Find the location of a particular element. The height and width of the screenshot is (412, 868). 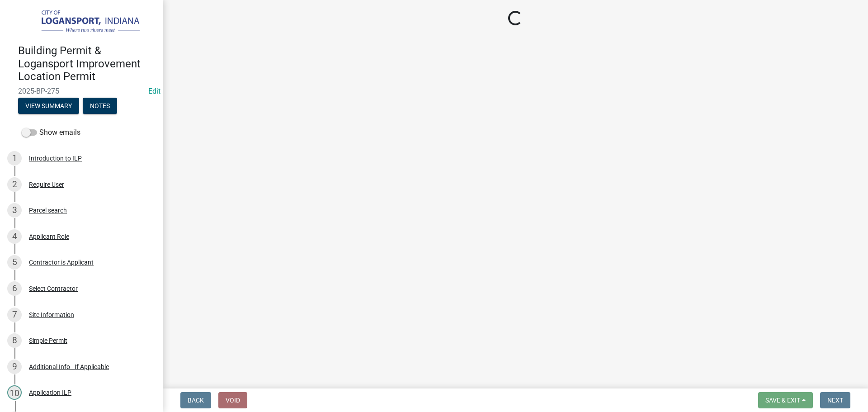

div: 2 is located at coordinates (14, 185).